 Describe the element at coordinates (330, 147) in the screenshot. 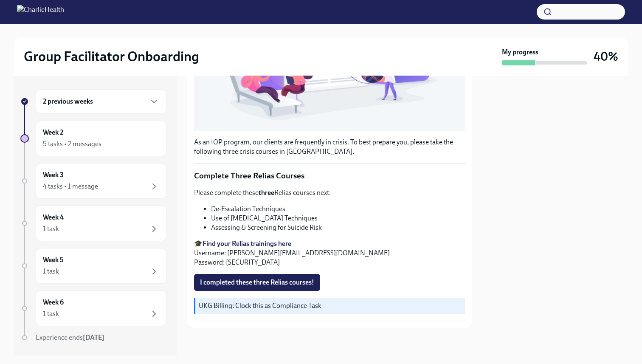

I see `p: As an IOP program, our clients are frequently in crisis. To best prepare you, please take the fol...` at that location.